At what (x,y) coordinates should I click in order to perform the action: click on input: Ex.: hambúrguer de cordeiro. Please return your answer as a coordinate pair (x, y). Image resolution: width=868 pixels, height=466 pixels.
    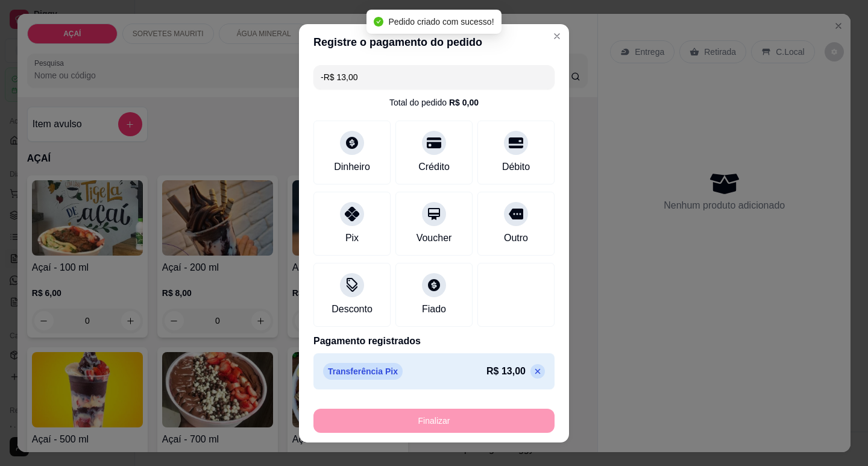
    Looking at the image, I should click on (434, 77).